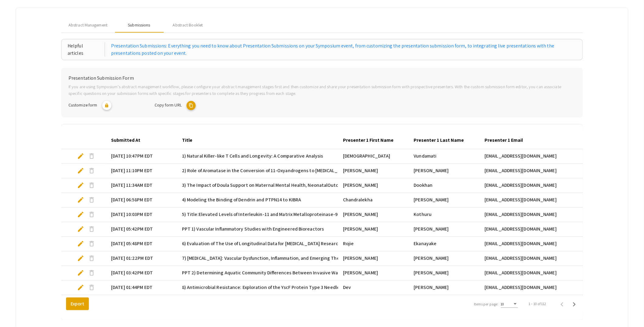 The height and width of the screenshot is (327, 644). I want to click on span: Copy form URL, so click(168, 104).